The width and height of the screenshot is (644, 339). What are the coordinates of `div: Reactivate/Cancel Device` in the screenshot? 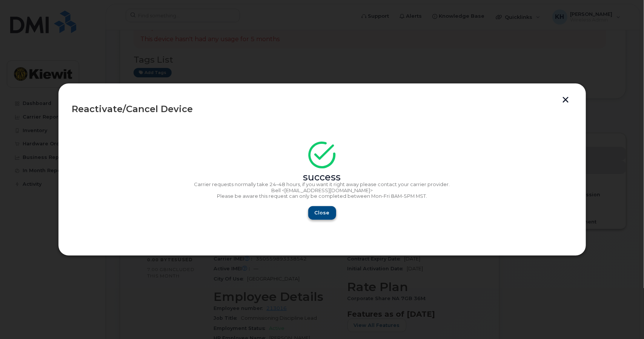 It's located at (323, 109).